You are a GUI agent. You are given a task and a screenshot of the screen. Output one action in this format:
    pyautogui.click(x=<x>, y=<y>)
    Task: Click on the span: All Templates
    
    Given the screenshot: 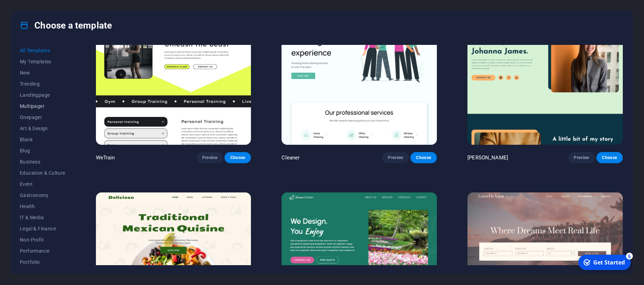 What is the action you would take?
    pyautogui.click(x=43, y=50)
    